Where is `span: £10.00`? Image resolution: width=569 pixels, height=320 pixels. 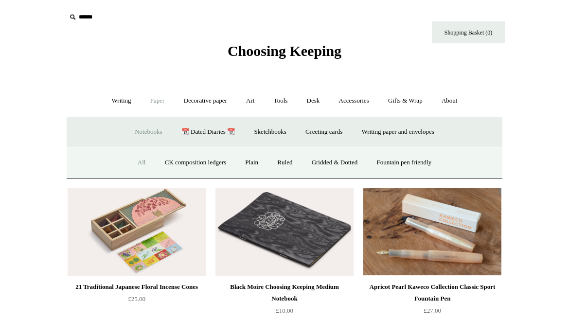 span: £10.00 is located at coordinates (284, 310).